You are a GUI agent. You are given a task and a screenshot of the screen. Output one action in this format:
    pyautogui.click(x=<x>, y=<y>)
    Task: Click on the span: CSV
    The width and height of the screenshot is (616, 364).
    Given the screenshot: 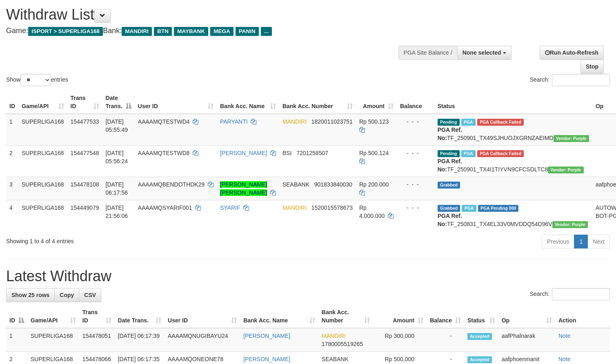 What is the action you would take?
    pyautogui.click(x=90, y=295)
    